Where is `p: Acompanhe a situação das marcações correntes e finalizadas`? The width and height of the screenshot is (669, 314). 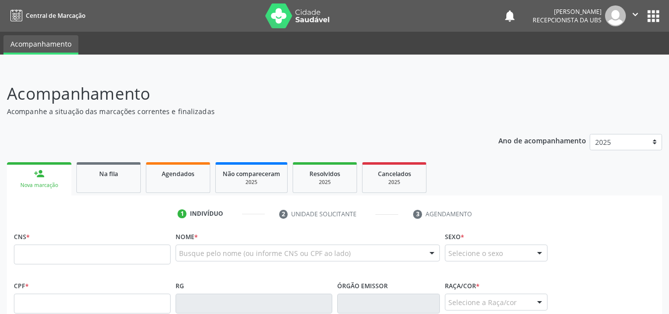 p: Acompanhe a situação das marcações correntes e finalizadas is located at coordinates (236, 111).